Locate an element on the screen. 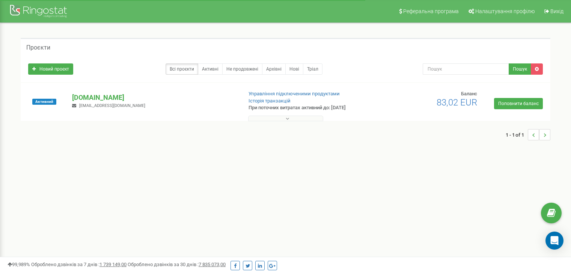  span: 99,989% is located at coordinates (19, 264).